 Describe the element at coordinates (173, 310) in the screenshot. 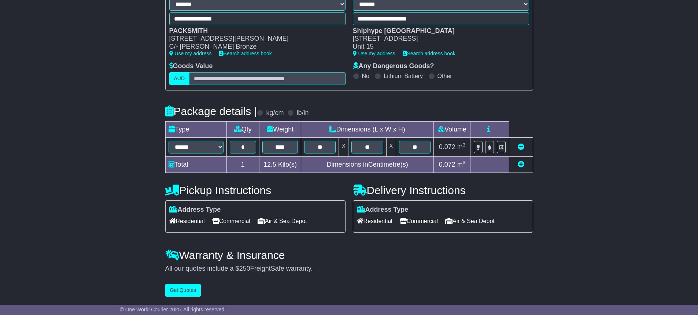

I see `span: © One World Courier 2025. All rights reserved.` at that location.